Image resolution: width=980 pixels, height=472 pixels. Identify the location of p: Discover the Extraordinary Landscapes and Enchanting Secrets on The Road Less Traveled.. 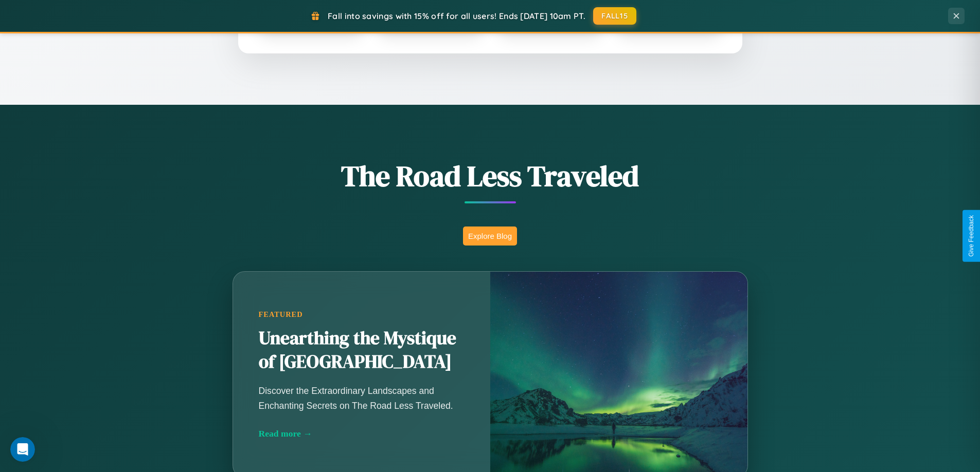
(362, 398).